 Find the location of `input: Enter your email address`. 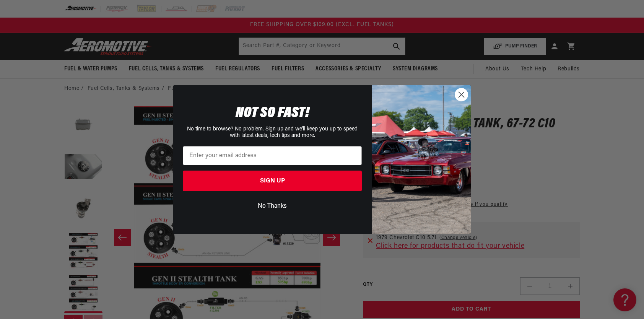

input: Enter your email address is located at coordinates (272, 156).